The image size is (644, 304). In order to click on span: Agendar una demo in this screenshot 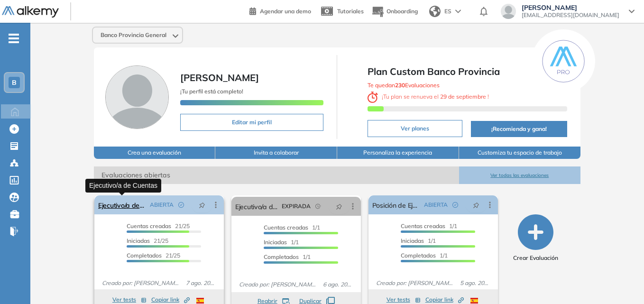, I will do `click(285, 11)`.